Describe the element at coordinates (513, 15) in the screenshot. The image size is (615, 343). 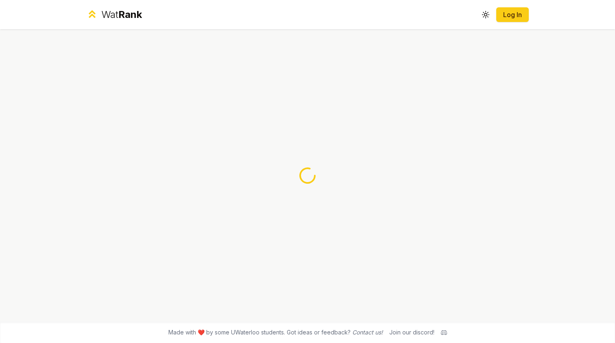
I see `a: Log In` at that location.